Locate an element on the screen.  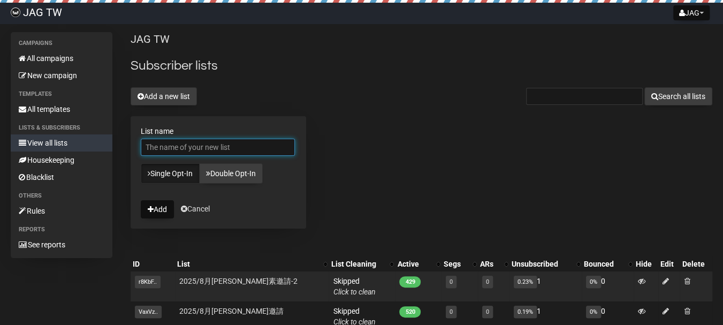
span: Skipped is located at coordinates (354, 286).